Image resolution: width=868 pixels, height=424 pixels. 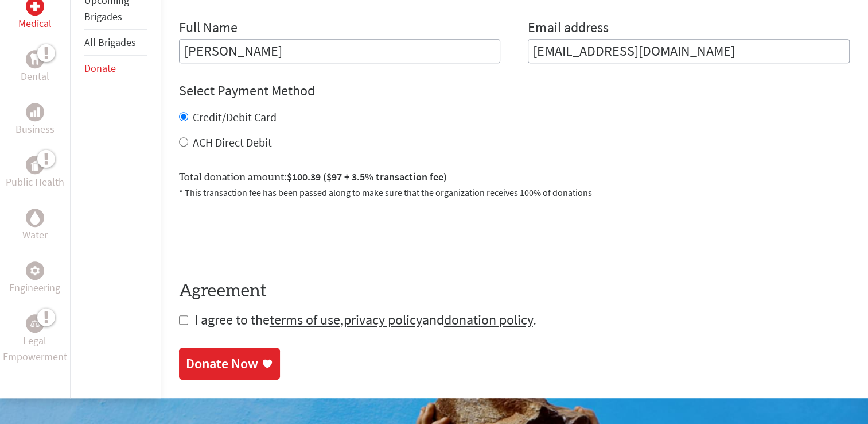 I want to click on a: BusinessBusiness, so click(x=35, y=120).